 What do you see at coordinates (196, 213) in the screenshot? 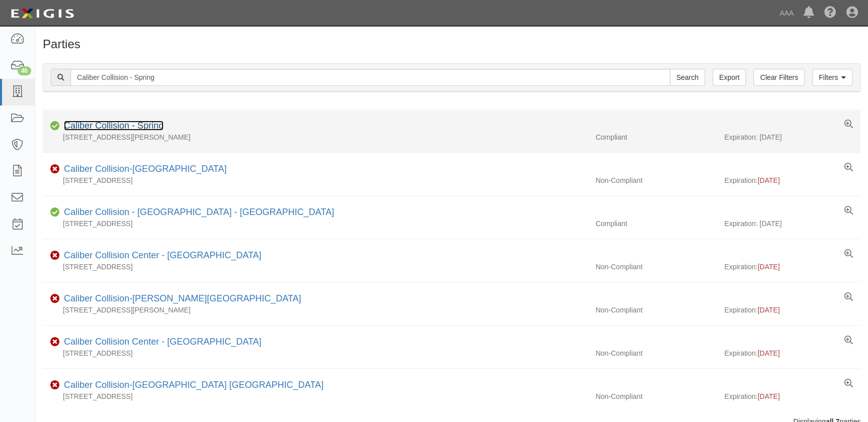
I see `div: Caliber Collision - Dallas - Cedar Springs` at bounding box center [196, 213].